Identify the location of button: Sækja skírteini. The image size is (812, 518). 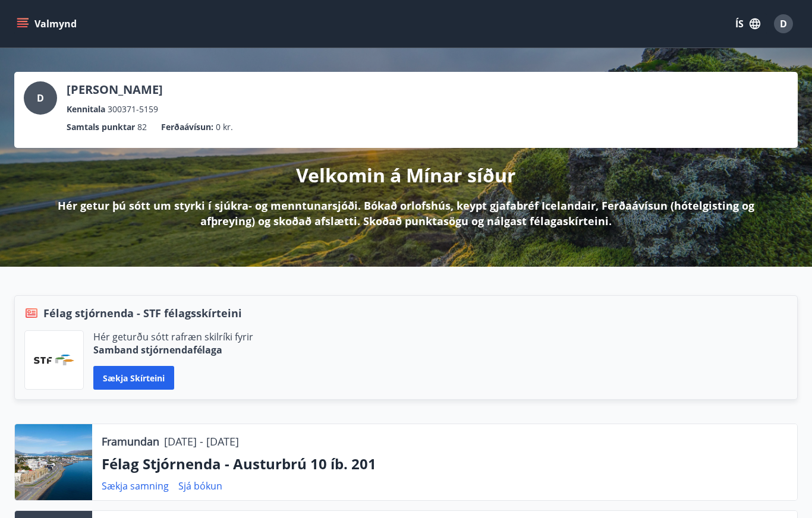
(134, 378).